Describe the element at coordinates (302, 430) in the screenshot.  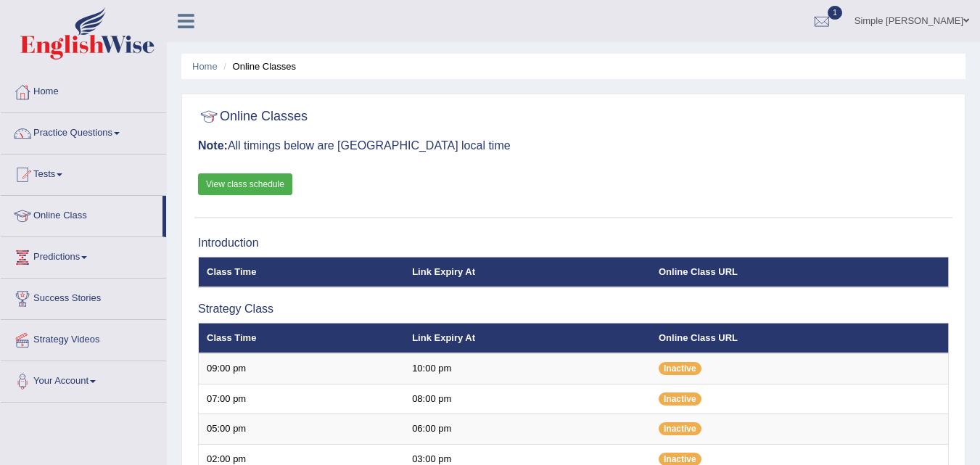
I see `td: 05:00 pm` at that location.